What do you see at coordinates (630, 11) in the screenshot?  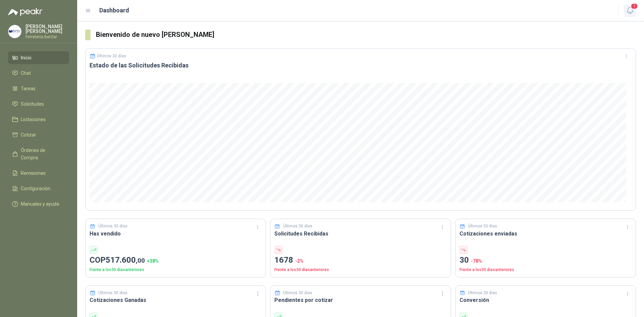 I see `button: 1` at bounding box center [630, 11].